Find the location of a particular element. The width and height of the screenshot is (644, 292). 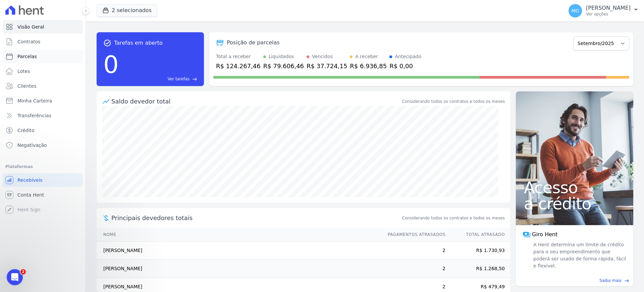

button: Upload do anexo is located at coordinates (13, 223).